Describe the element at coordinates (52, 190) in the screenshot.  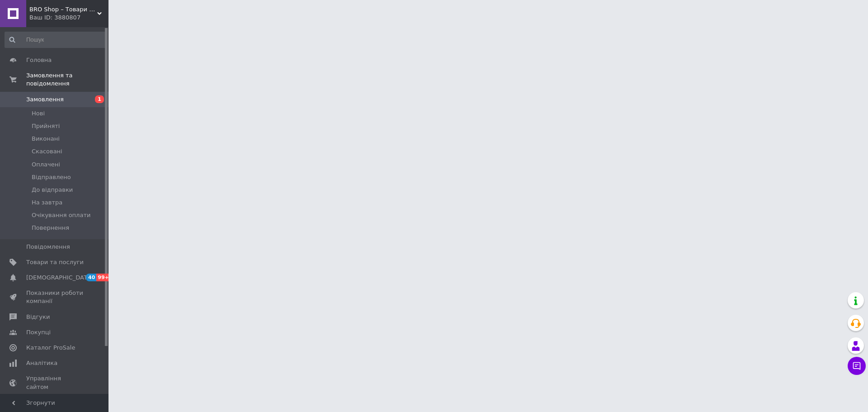
I see `span: До відправки` at that location.